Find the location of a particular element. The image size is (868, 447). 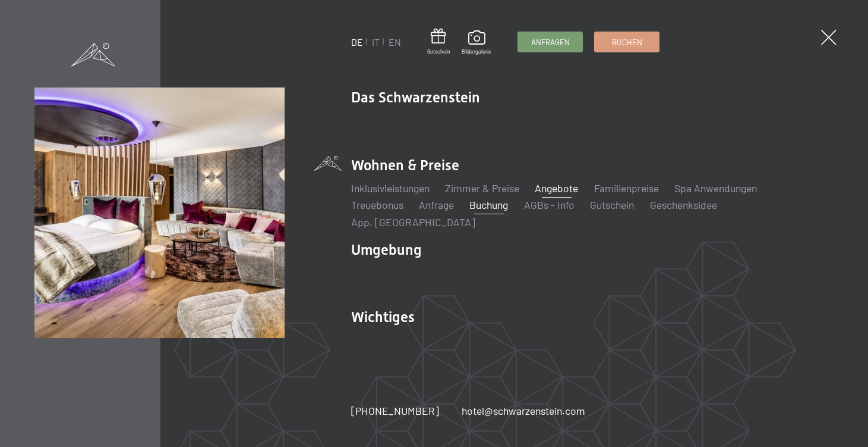

a: EN is located at coordinates (395, 42).